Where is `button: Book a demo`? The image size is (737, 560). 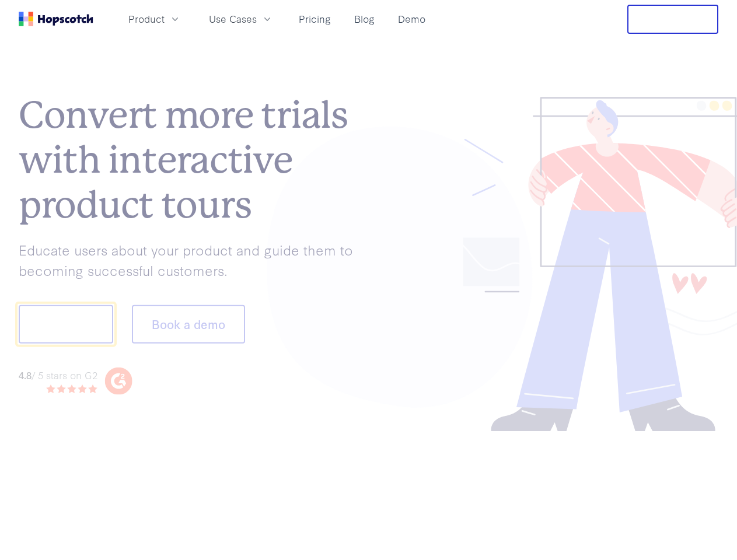 button: Book a demo is located at coordinates (188, 325).